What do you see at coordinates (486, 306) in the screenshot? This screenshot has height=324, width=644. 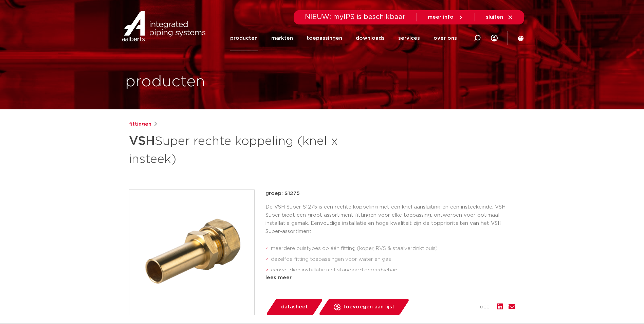 I see `span: deel:` at bounding box center [486, 306].